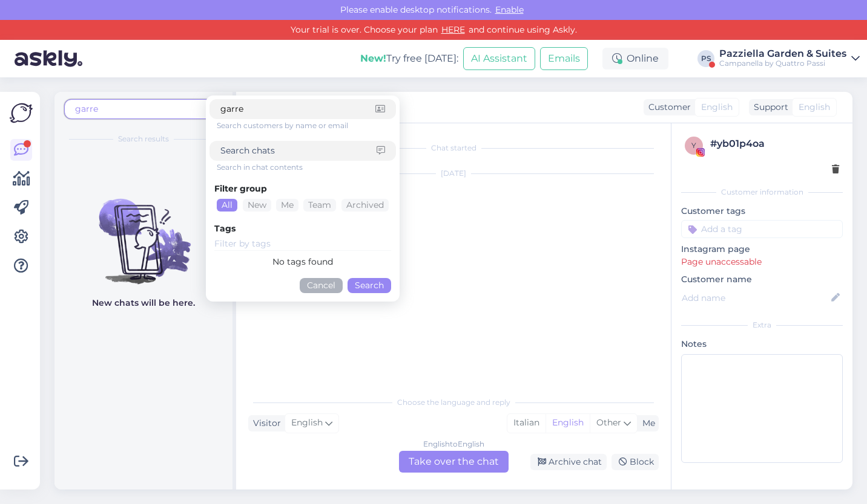 Image resolution: width=867 pixels, height=504 pixels. What do you see at coordinates (499, 58) in the screenshot?
I see `button: AI Assistant` at bounding box center [499, 58].